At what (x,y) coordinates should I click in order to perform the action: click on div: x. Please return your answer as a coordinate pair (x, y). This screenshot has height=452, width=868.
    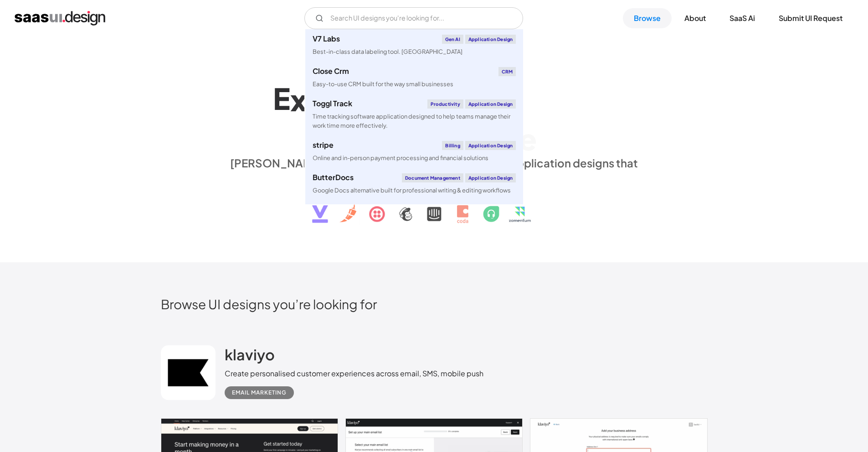
    Looking at the image, I should click on (298, 99).